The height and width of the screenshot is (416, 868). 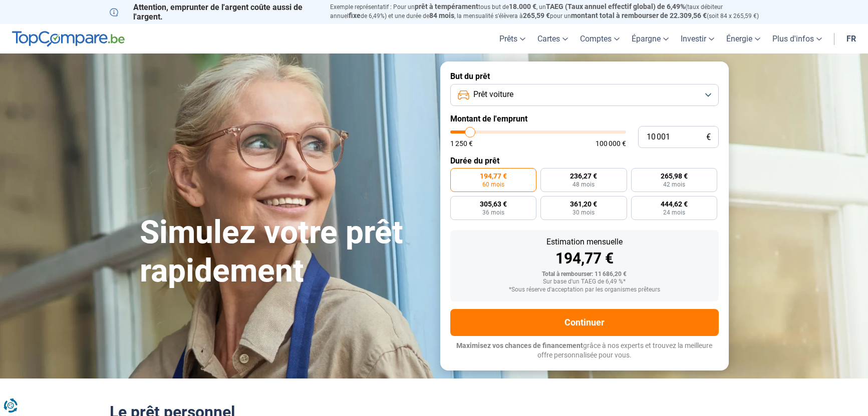 What do you see at coordinates (674, 185) in the screenshot?
I see `span: 42 mois` at bounding box center [674, 185].